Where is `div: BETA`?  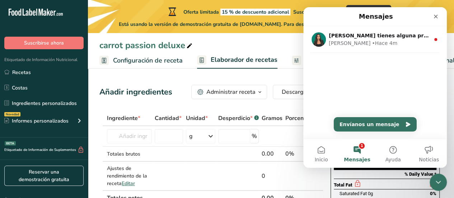 div: BETA is located at coordinates (10, 143).